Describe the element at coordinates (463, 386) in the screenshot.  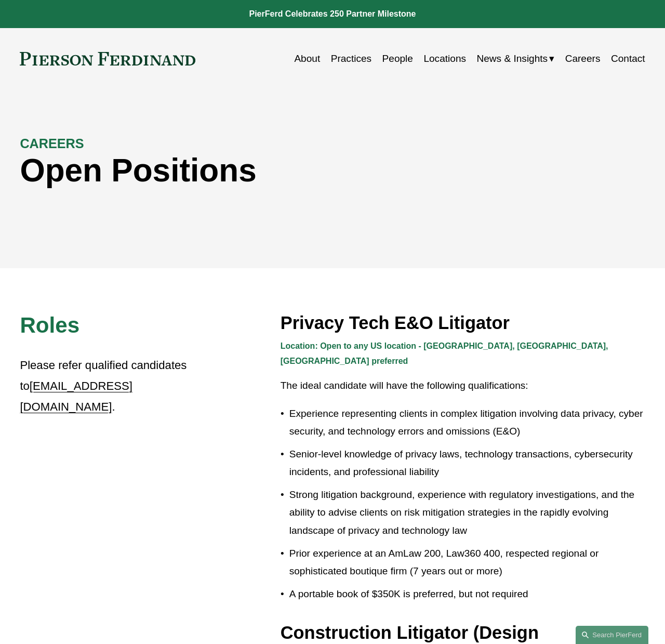
I see `p: The ideal candidate will have the following qualifications:` at that location.